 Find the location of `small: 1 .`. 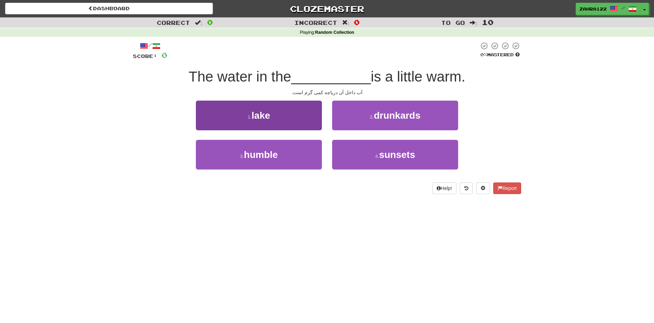

small: 1 . is located at coordinates (250, 117).